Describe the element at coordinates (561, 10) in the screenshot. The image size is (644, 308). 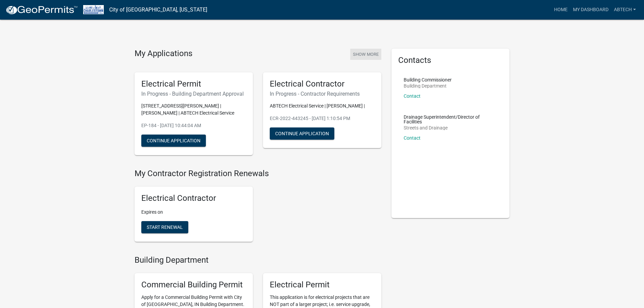
I see `a: Home` at that location.